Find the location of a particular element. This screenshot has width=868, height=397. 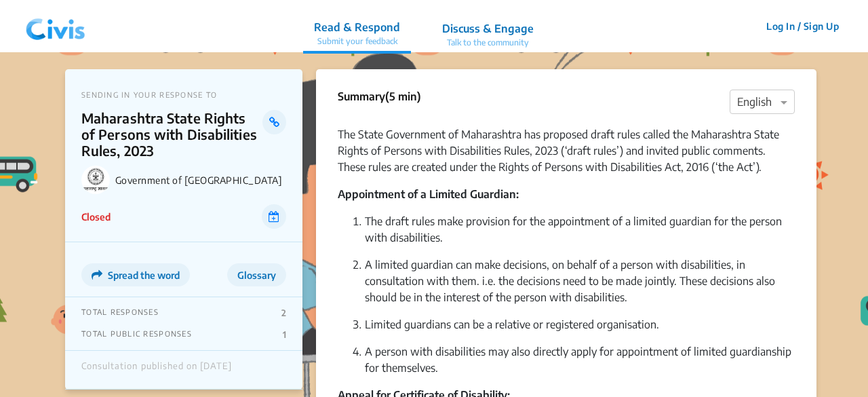

p: A limited guardian can make decisions, on behalf of a person with disabilities, in consultation w... is located at coordinates (580, 281).